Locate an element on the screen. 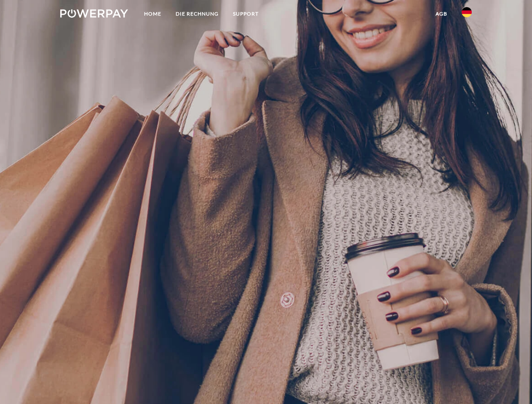 The image size is (532, 404). a: SUPPORT is located at coordinates (246, 14).